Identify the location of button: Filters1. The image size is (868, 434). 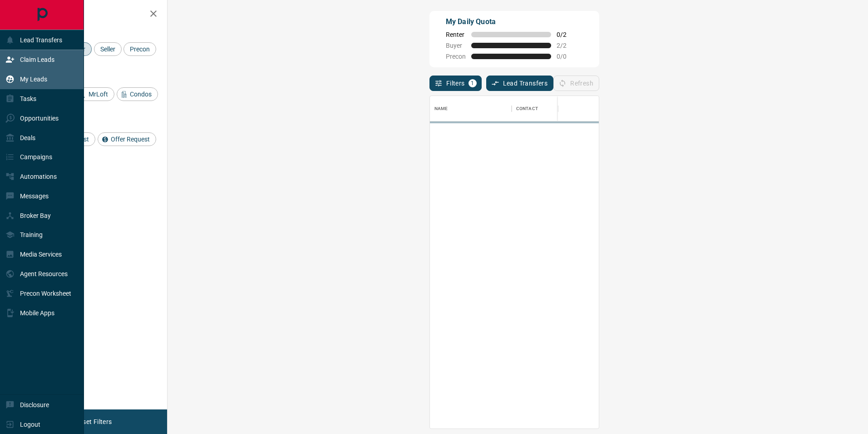
(456, 84).